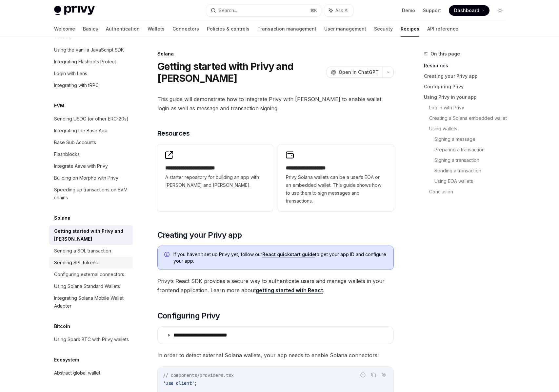 Image resolution: width=559 pixels, height=392 pixels. Describe the element at coordinates (59, 105) in the screenshot. I see `h5: EVM` at that location.